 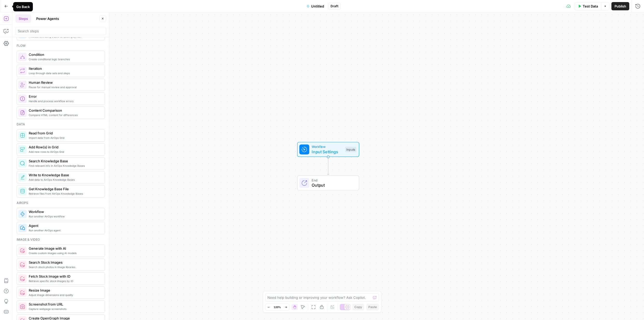 What do you see at coordinates (65, 152) in the screenshot?
I see `span: Add new rows to AirOps Grid` at bounding box center [65, 152].